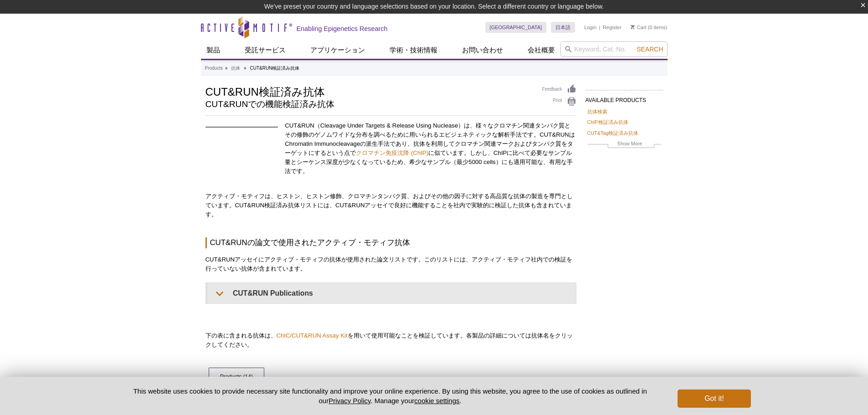  Describe the element at coordinates (638, 27) in the screenshot. I see `a: Cart` at that location.